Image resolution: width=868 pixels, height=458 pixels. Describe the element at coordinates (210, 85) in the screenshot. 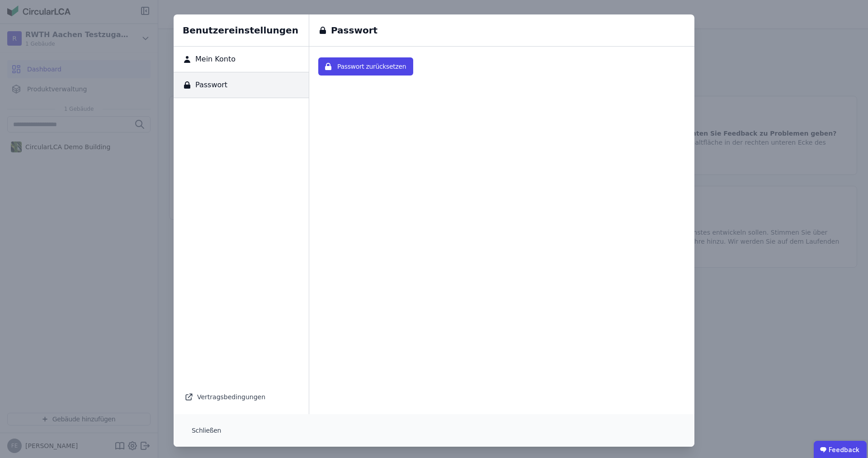

I see `span: Passwort` at that location.